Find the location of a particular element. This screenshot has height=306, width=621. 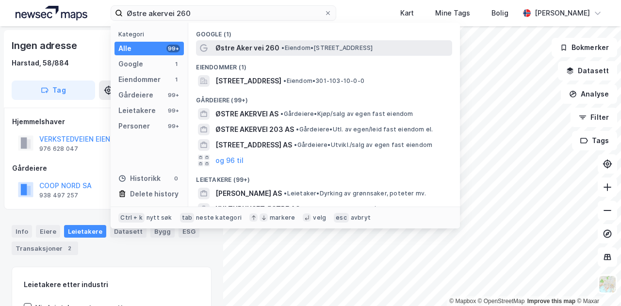

div: Personer is located at coordinates (134, 126).